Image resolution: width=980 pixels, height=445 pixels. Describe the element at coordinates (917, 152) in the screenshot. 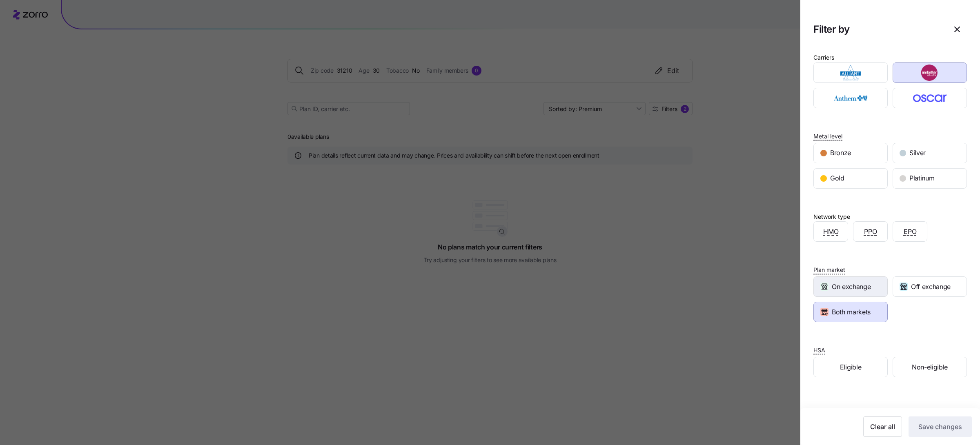

I see `span: Silver` at that location.